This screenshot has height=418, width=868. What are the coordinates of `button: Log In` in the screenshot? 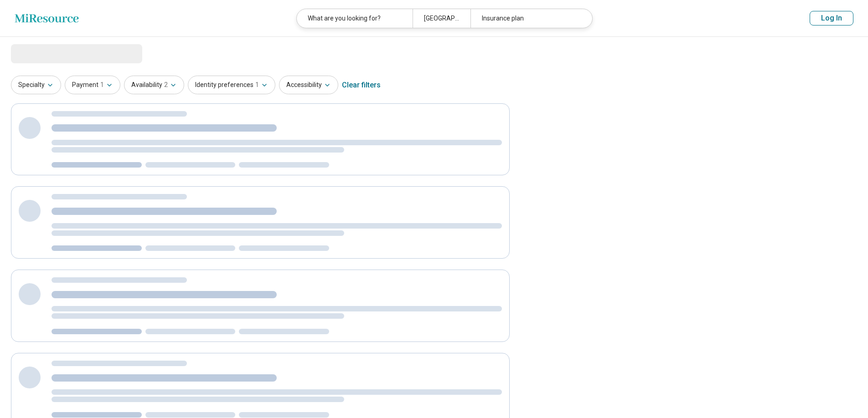 It's located at (831, 18).